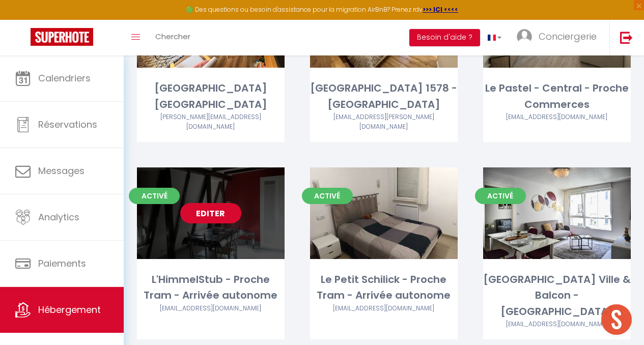  I want to click on a: Editer, so click(211, 213).